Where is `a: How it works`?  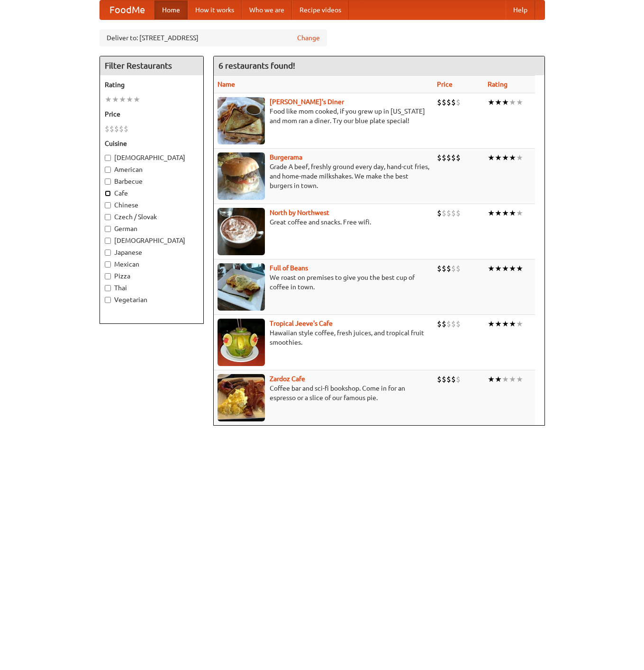
a: How it works is located at coordinates (215, 10).